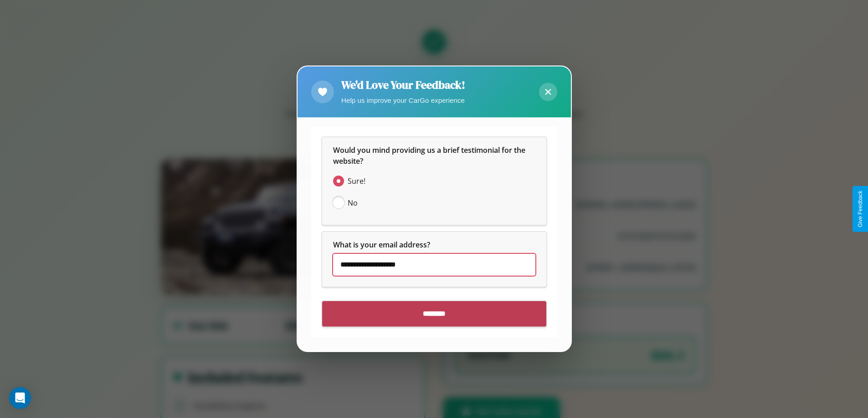 The image size is (868, 418). I want to click on div: Give Feedback, so click(860, 209).